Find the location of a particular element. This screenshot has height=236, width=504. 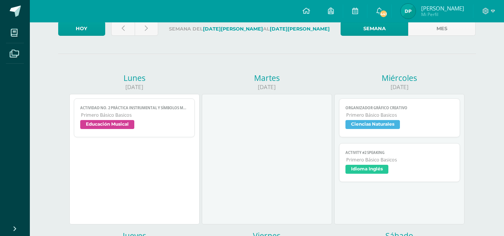

span: Actividad No. 2 Práctica instrumental y símbolos musicales. is located at coordinates (134, 108).